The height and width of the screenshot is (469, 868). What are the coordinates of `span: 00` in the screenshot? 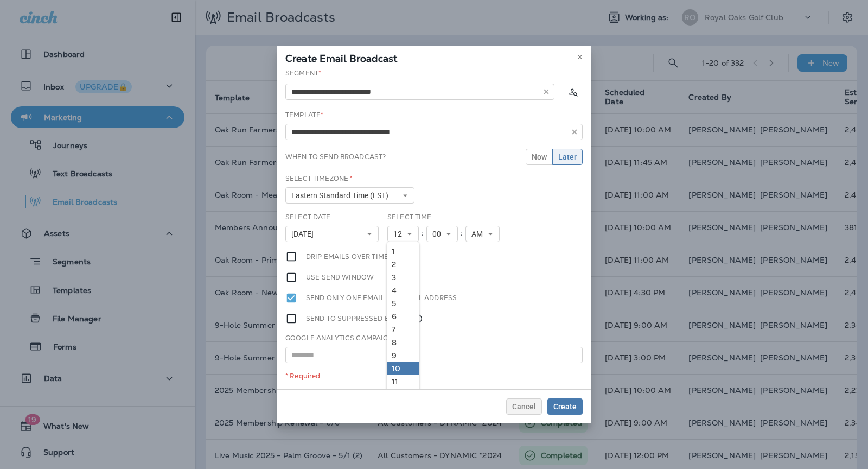 It's located at (439, 234).